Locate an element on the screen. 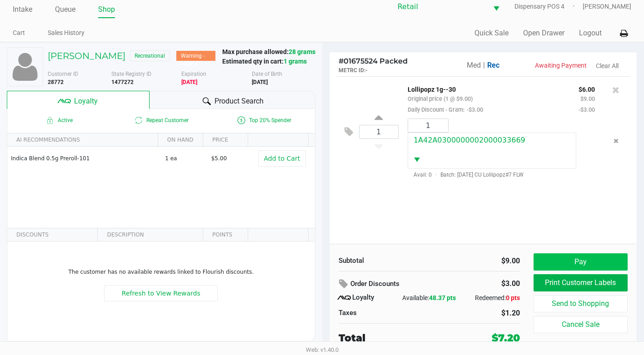 Image resolution: width=644 pixels, height=355 pixels. th: DISCOUNTS is located at coordinates (52, 235).